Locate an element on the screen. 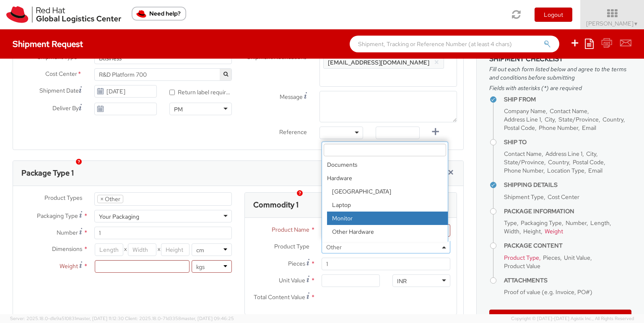  h3: Commodity 1 is located at coordinates (276, 205).